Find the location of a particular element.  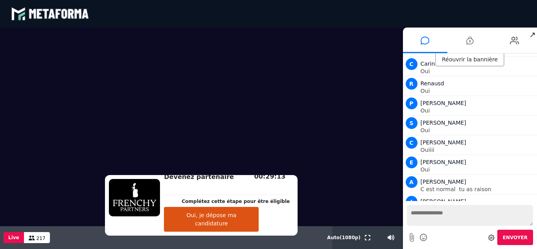

button: Live is located at coordinates (14, 237).